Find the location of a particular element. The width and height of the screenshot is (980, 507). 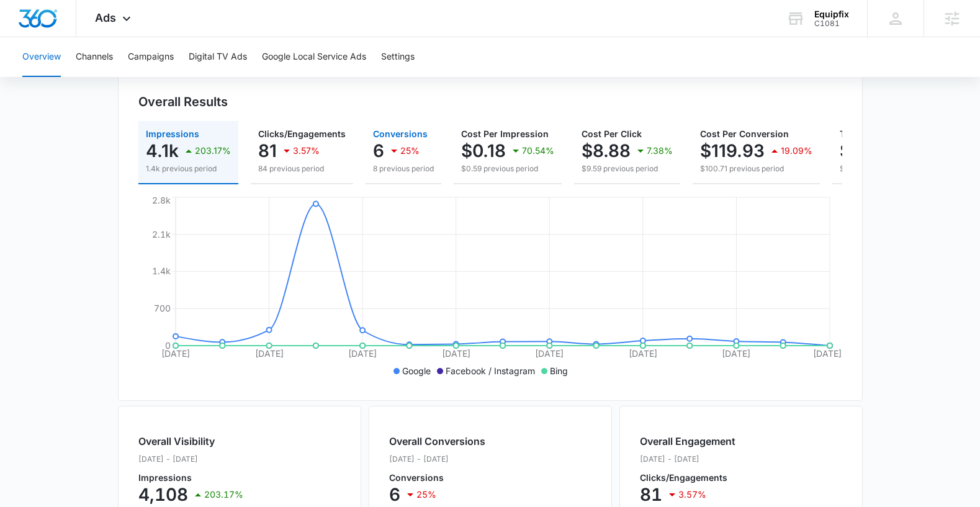

span: Total Spend is located at coordinates (866, 133).